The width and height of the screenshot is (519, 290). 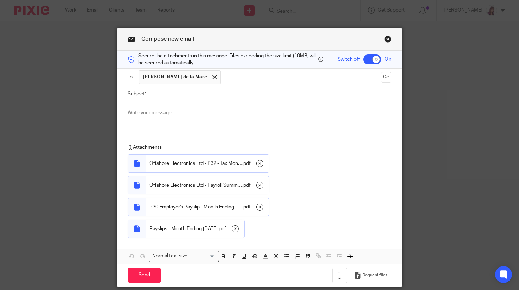 What do you see at coordinates (131, 77) in the screenshot?
I see `label: To:` at bounding box center [131, 77].